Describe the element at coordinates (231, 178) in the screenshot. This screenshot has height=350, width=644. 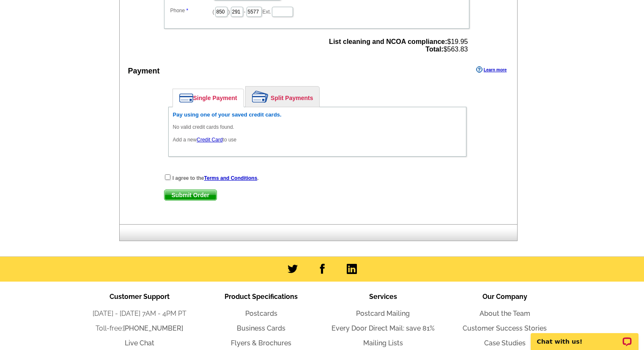
I see `a: Terms and Conditions` at that location.